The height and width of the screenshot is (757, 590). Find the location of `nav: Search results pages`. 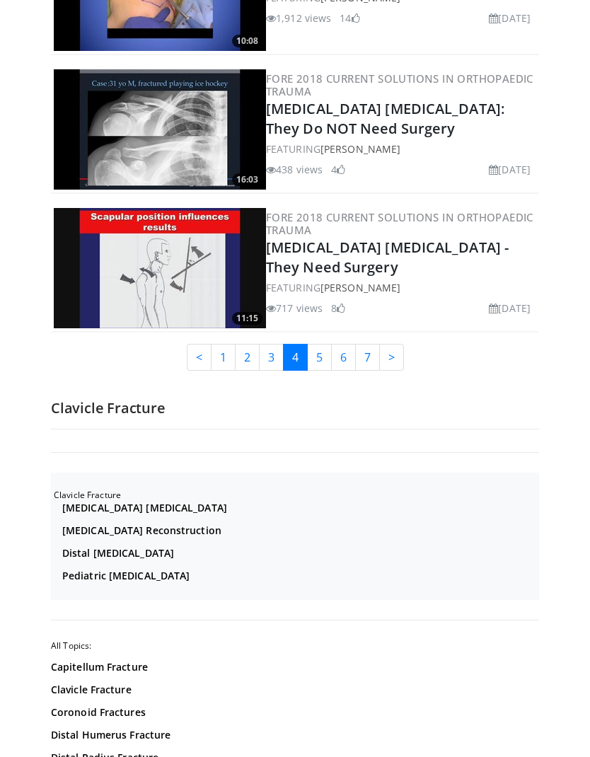

nav: Search results pages is located at coordinates (295, 358).